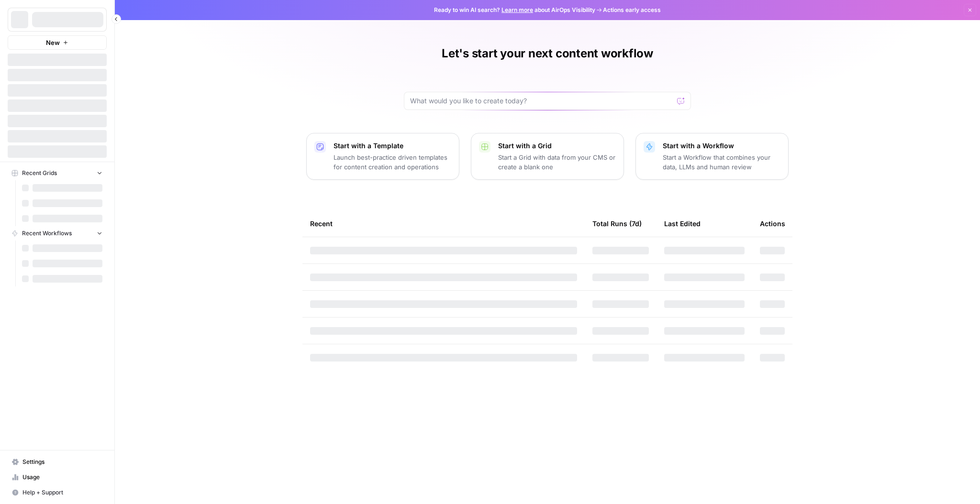 Image resolution: width=980 pixels, height=504 pixels. Describe the element at coordinates (62, 462) in the screenshot. I see `span: Settings` at that location.